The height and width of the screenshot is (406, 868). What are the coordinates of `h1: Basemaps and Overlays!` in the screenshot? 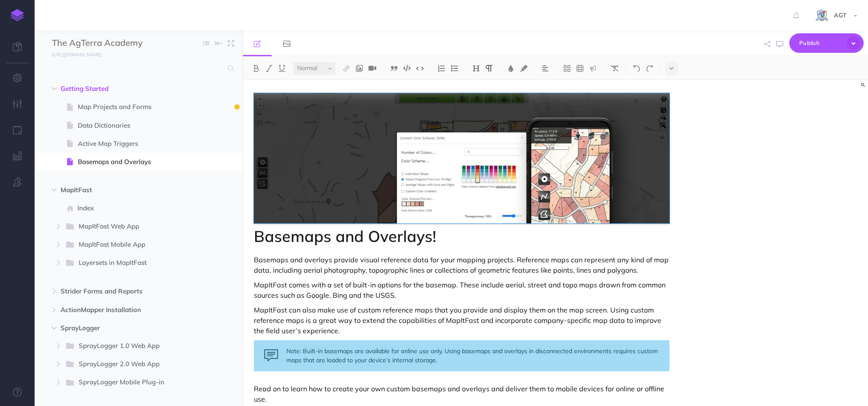 It's located at (462, 236).